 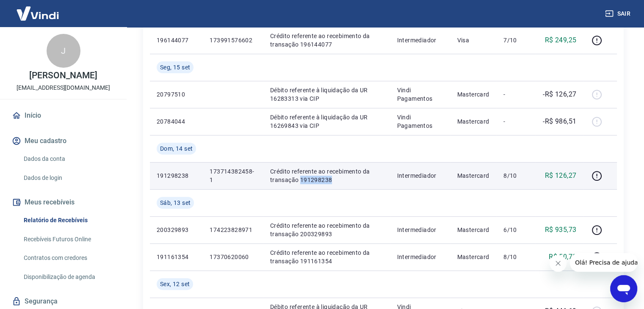 I want to click on p: 20784044, so click(x=176, y=122).